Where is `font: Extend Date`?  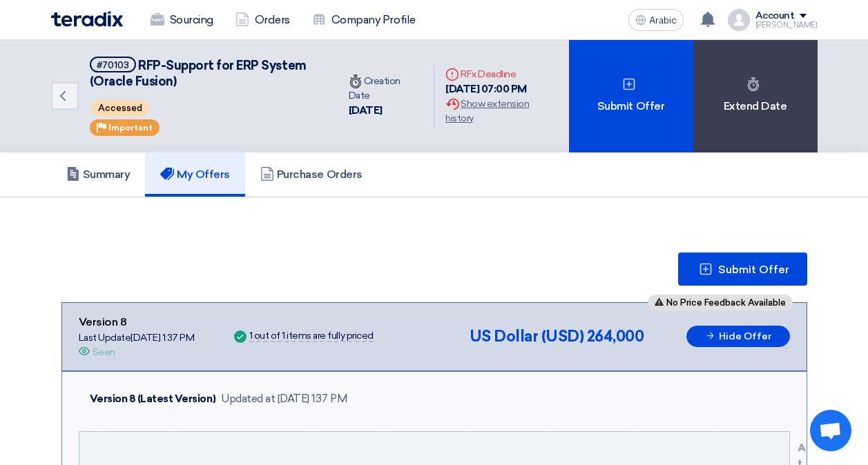 font: Extend Date is located at coordinates (755, 107).